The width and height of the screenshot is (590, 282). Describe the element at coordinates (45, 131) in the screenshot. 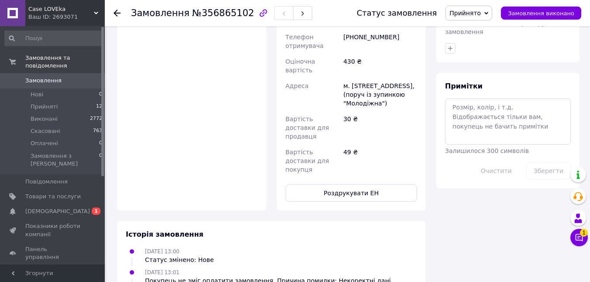

I see `span: Скасовані` at that location.